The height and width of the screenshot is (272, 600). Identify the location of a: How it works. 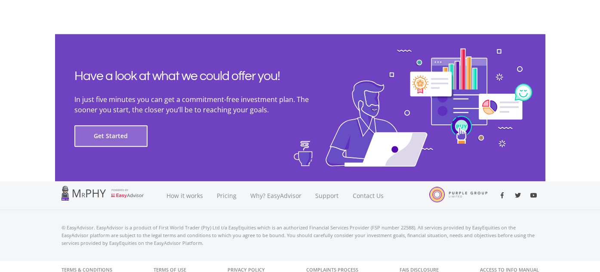
(185, 195).